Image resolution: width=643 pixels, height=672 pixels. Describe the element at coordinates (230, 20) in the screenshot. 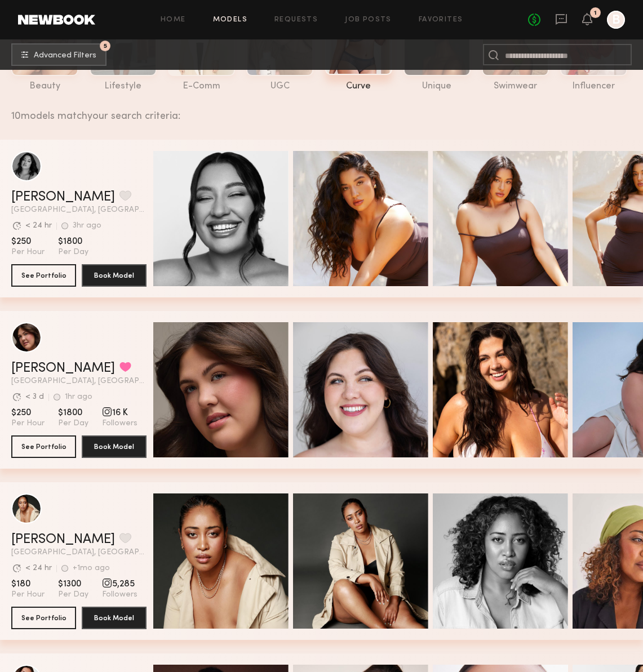

I see `a: Models` at that location.